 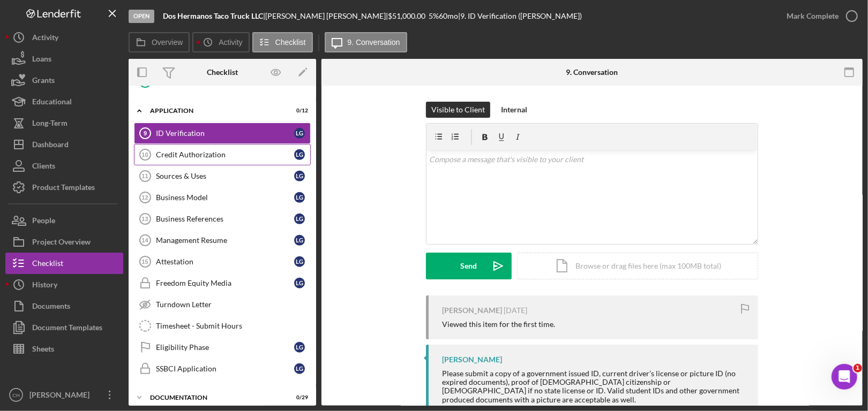 I want to click on button: Project Overview, so click(x=64, y=242).